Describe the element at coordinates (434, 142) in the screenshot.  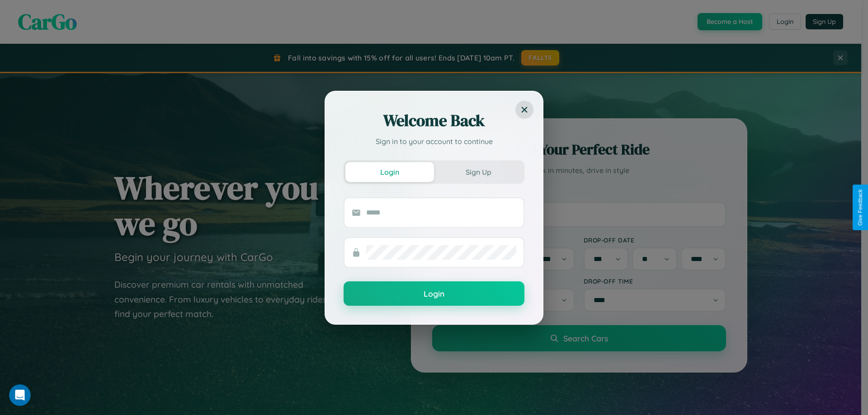
I see `p: Sign in to your account to continue` at that location.